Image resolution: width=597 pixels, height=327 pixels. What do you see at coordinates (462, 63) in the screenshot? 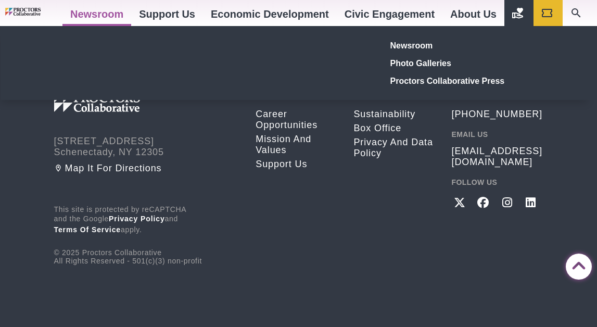
I see `a: Photo Galleries` at bounding box center [462, 63].